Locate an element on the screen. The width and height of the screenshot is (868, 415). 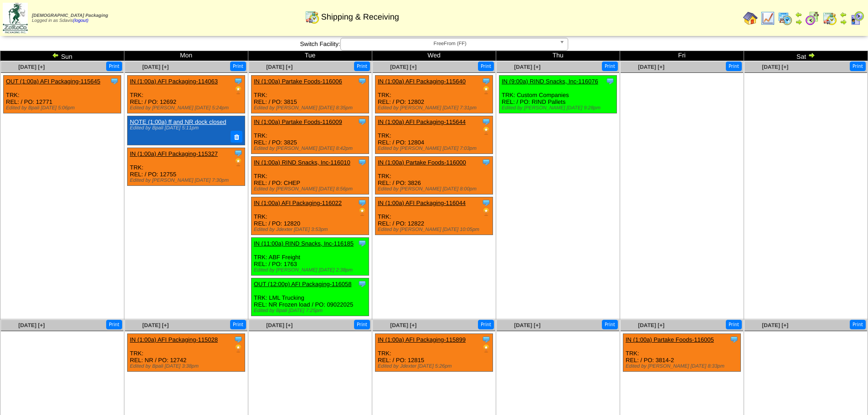
a: IN (1:00a) AFI Packaging-115327 is located at coordinates (174, 154).